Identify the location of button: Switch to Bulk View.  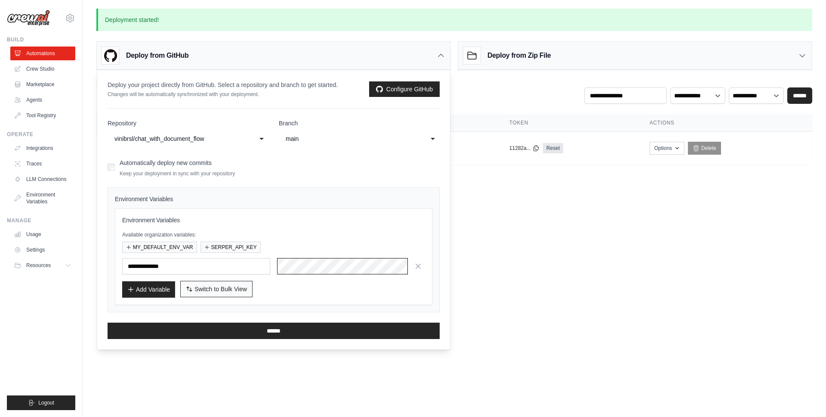
(216, 289).